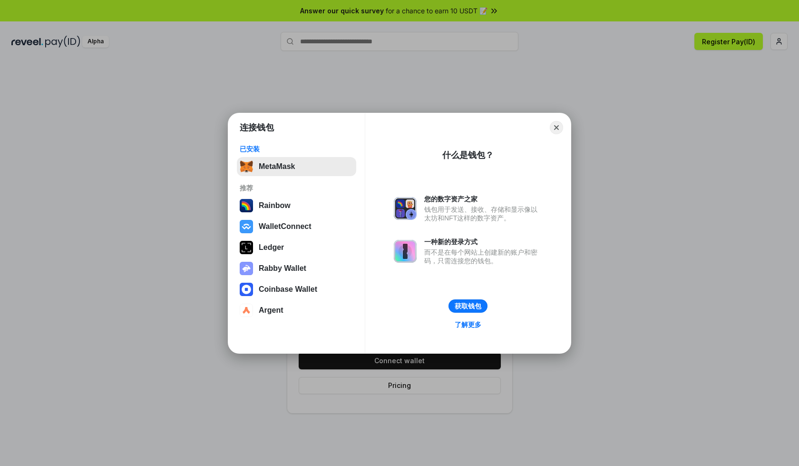  What do you see at coordinates (483, 214) in the screenshot?
I see `div: 钱包用于发送、接收、存储和显示像以太坊和NFT这样的数字资产。` at bounding box center [483, 214].